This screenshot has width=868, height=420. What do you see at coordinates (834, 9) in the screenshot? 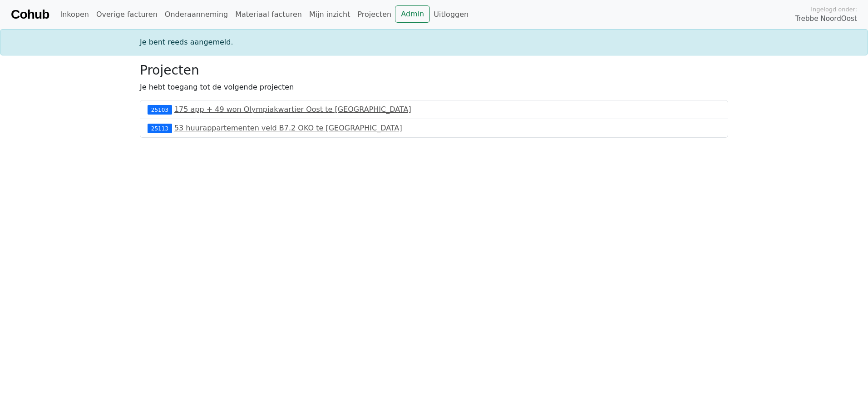
I see `span: Ingelogd onder:` at bounding box center [834, 9].